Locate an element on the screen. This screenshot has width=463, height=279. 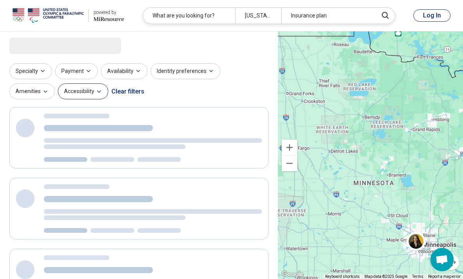
button: Amenities is located at coordinates (32, 91).